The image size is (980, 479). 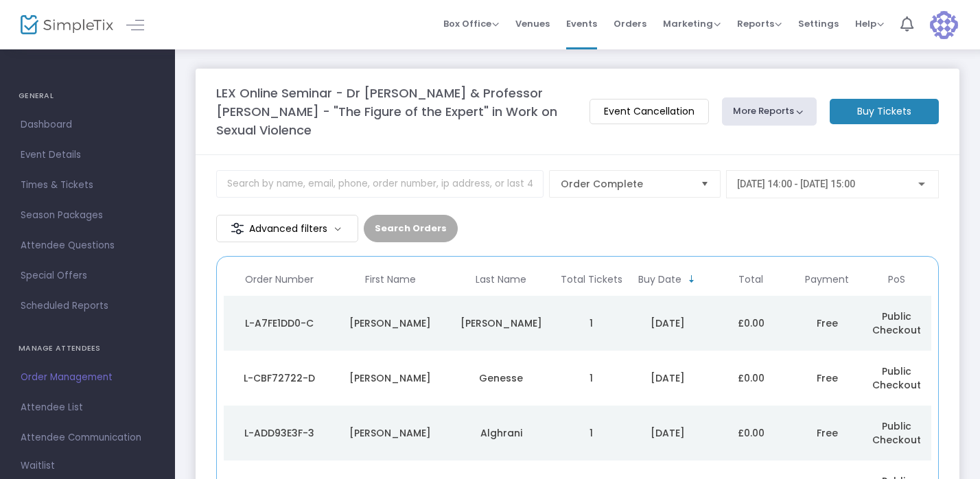 What do you see at coordinates (649, 111) in the screenshot?
I see `m-button: Event Cancellation` at bounding box center [649, 111].